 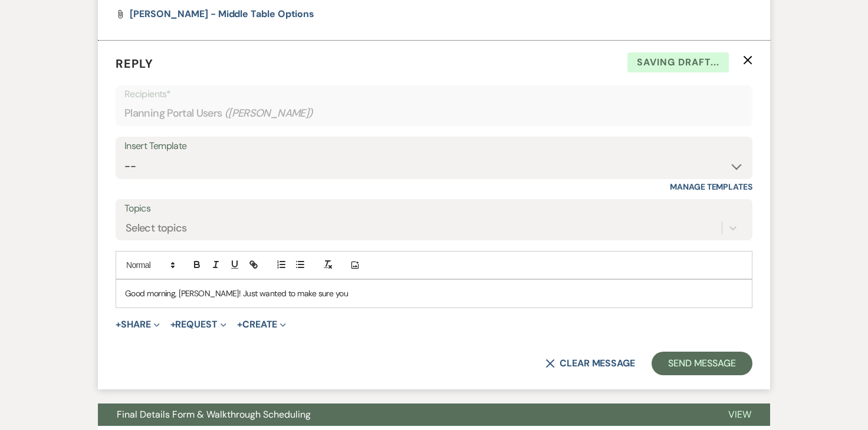 What do you see at coordinates (403, 415) in the screenshot?
I see `button: Final Details Form & Walkthrough Scheduling` at bounding box center [403, 415].